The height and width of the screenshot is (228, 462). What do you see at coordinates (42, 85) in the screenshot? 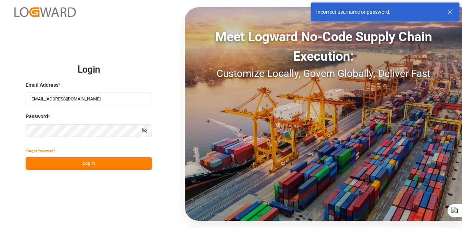
I see `span: Email Address` at bounding box center [42, 85].